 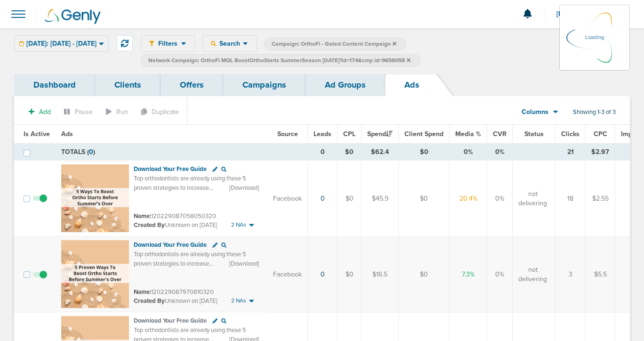 What do you see at coordinates (380, 199) in the screenshot?
I see `td: $45.9` at bounding box center [380, 199].